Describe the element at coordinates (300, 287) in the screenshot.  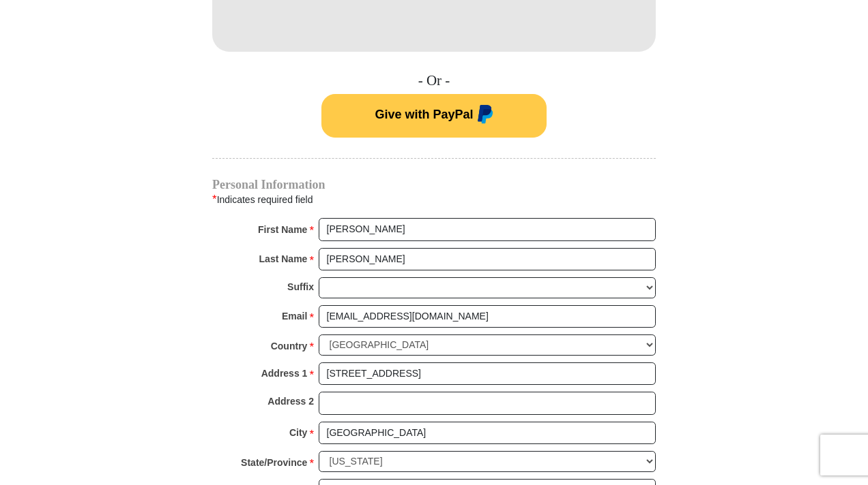
I see `strong: Suffix` at that location.